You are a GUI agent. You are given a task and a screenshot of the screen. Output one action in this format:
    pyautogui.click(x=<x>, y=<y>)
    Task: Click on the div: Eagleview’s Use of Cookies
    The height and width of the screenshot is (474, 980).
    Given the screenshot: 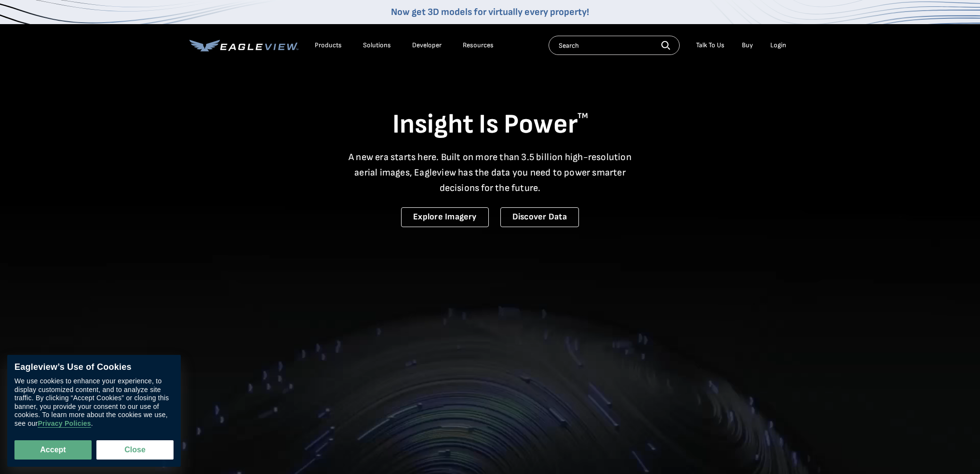 What is the action you would take?
    pyautogui.click(x=94, y=368)
    